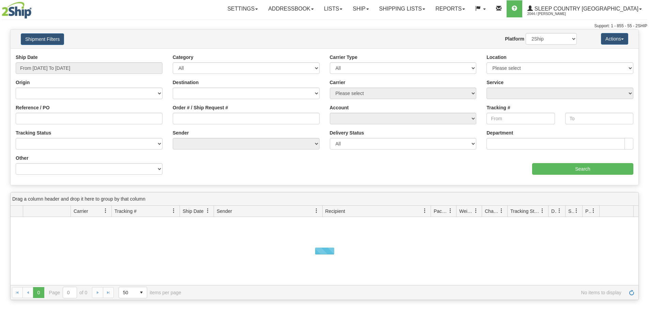 The width and height of the screenshot is (649, 313). I want to click on a: Ship, so click(360, 9).